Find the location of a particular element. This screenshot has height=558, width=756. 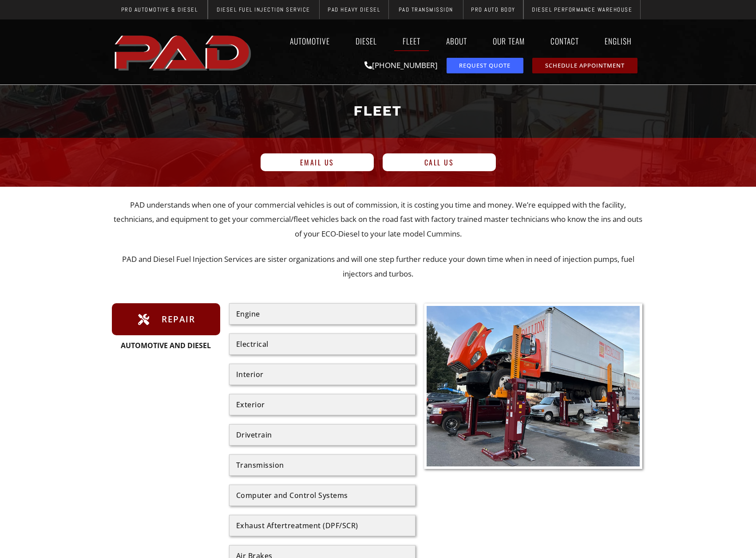

p: PAD understands when one of your commercial vehicles is out of commission, it is costing you time... is located at coordinates (379, 219).